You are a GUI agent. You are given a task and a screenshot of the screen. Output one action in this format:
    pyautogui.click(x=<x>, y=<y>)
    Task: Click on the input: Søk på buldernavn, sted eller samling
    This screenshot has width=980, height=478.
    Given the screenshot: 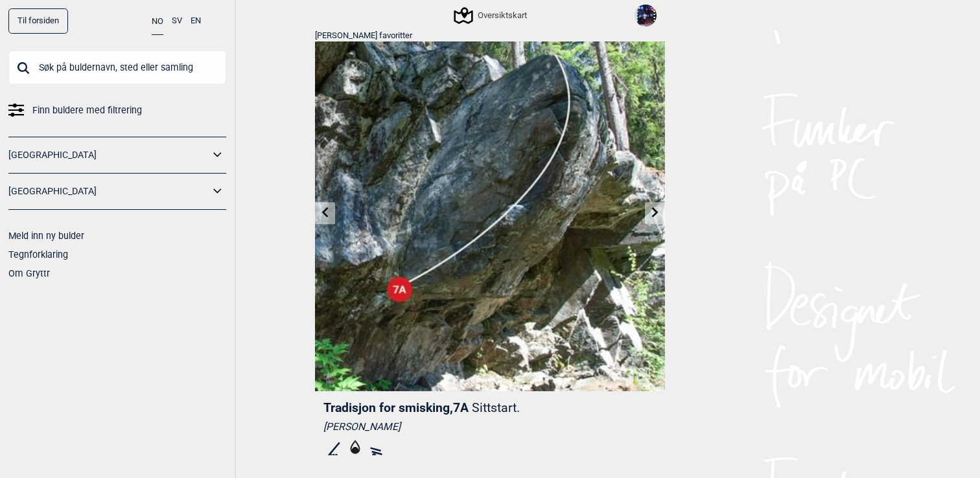 What is the action you would take?
    pyautogui.click(x=117, y=68)
    